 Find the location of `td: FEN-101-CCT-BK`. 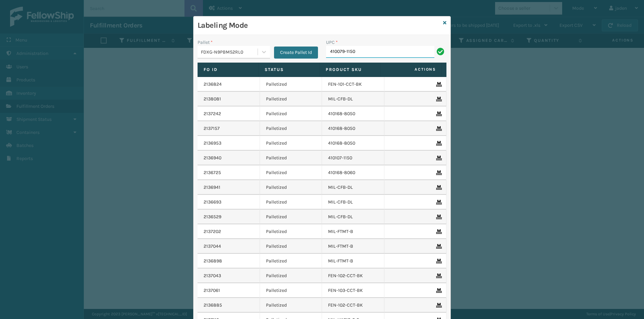

td: FEN-101-CCT-BK is located at coordinates (353, 85).